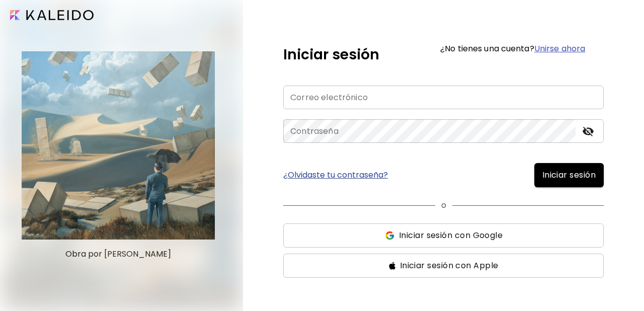 This screenshot has width=644, height=311. What do you see at coordinates (569, 175) in the screenshot?
I see `span: Iniciar sesión` at bounding box center [569, 175].